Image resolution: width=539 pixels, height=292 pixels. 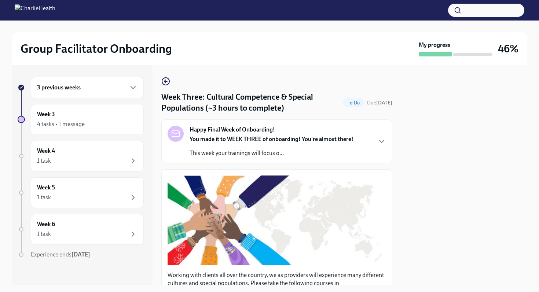 I want to click on span: To Do, so click(x=353, y=103).